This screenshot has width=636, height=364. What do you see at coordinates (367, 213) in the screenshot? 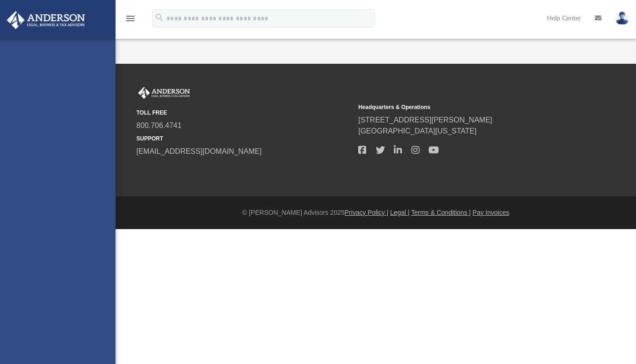
I see `a: Privacy Policy |` at bounding box center [367, 213].